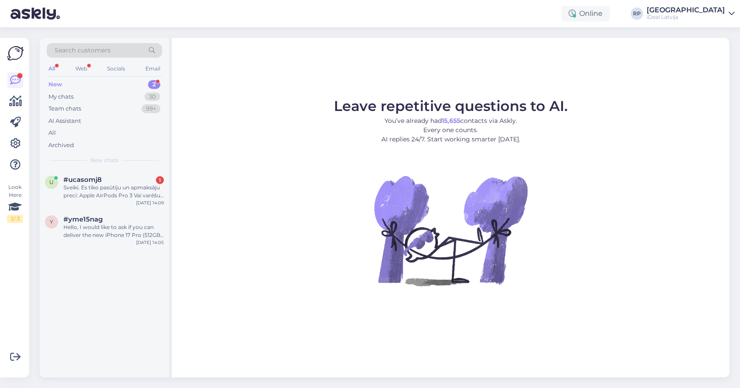 The image size is (740, 388). I want to click on p: You’ve already had contacts via Askly. Every one counts. AI replies 24/7. Start working smarter [..., so click(451, 130).